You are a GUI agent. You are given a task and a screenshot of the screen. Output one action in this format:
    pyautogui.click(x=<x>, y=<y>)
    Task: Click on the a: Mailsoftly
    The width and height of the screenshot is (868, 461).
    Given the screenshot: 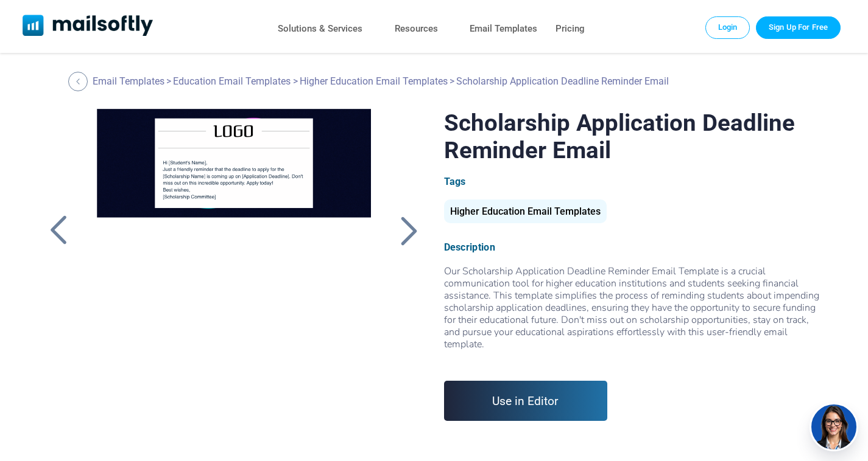 What is the action you would take?
    pyautogui.click(x=88, y=26)
    